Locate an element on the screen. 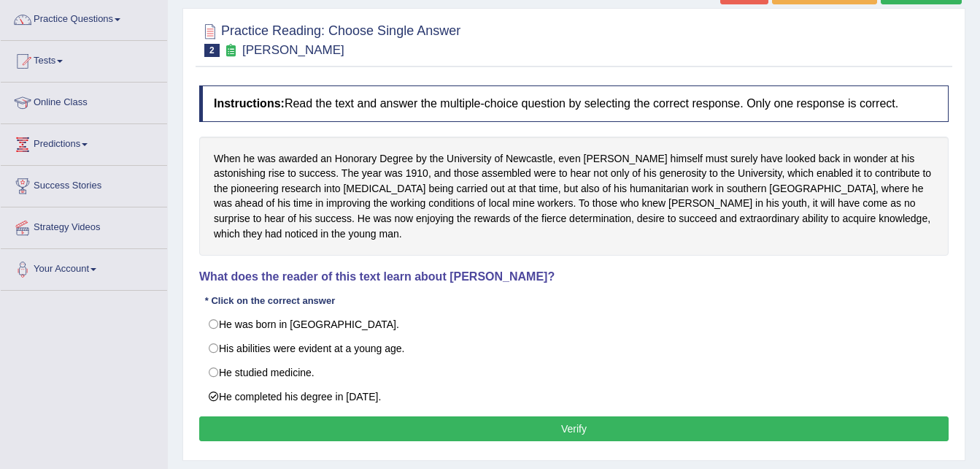 This screenshot has width=980, height=469. h2: Practice Reading: Choose Single Answer is located at coordinates (330, 39).